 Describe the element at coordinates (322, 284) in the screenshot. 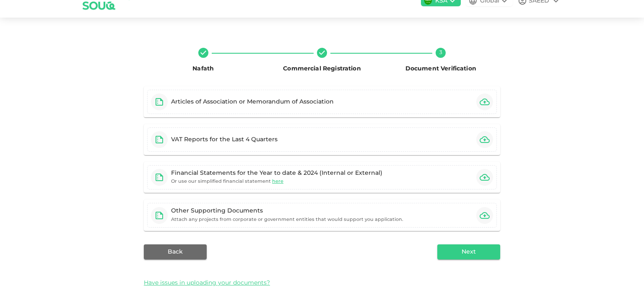

I see `div: Have issues in uploading your documents?` at that location.